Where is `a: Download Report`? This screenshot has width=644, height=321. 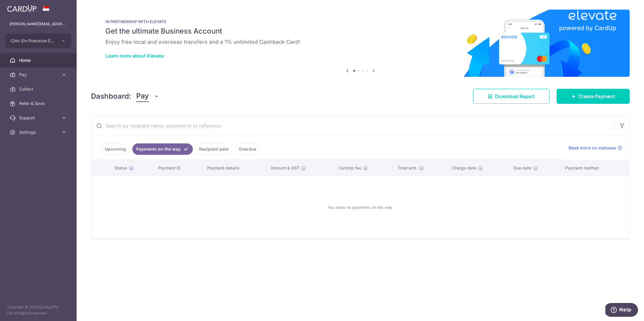 a: Download Report is located at coordinates (512, 97).